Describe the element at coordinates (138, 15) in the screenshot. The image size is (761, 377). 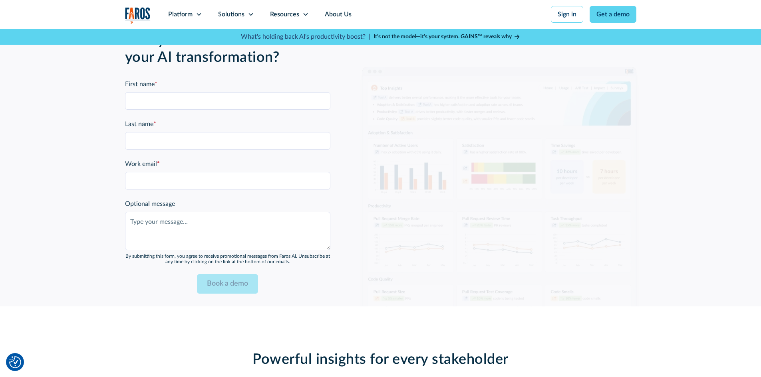
I see `img: Logo of the analytics and reporting company Faros.` at that location.